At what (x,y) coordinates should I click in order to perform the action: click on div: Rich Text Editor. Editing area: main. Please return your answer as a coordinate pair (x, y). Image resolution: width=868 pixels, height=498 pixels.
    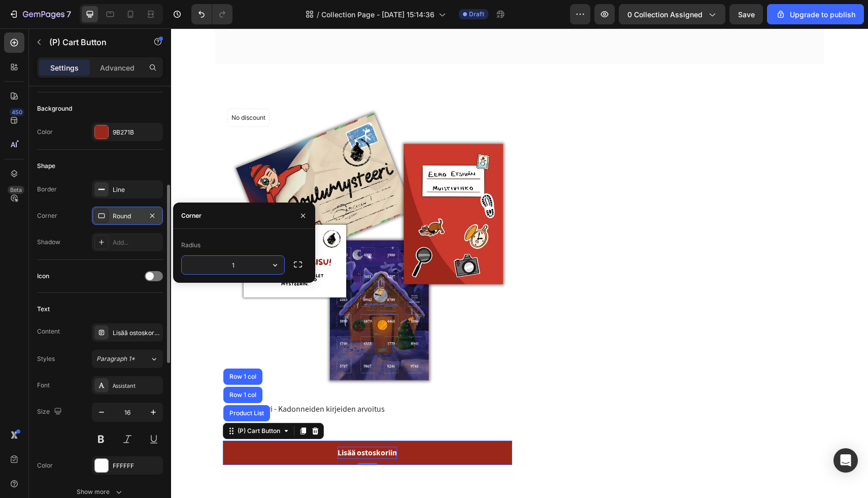
    Looking at the image, I should click on (196, 424).